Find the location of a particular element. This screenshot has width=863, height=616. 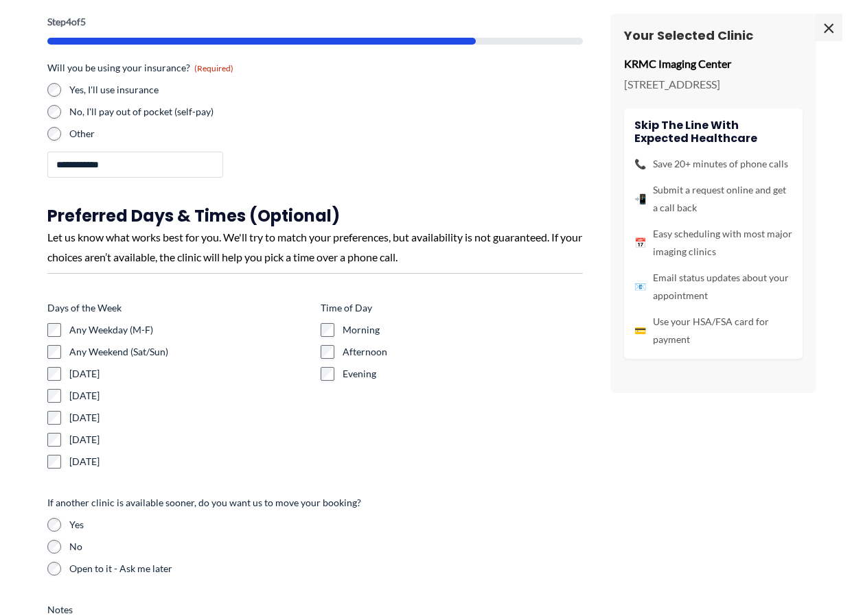

li: Easy scheduling with most major imaging clinics is located at coordinates (713, 243).